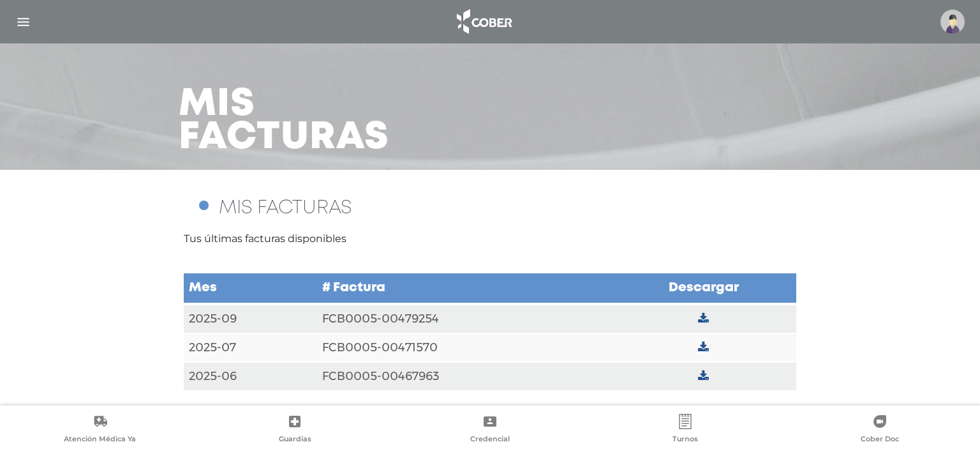 The image size is (980, 449). I want to click on td: 2025-09, so click(251, 319).